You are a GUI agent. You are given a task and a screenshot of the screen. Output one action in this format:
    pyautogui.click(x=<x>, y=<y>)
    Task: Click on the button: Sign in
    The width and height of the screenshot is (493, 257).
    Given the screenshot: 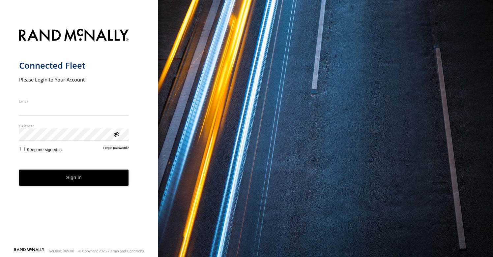 What is the action you would take?
    pyautogui.click(x=74, y=177)
    